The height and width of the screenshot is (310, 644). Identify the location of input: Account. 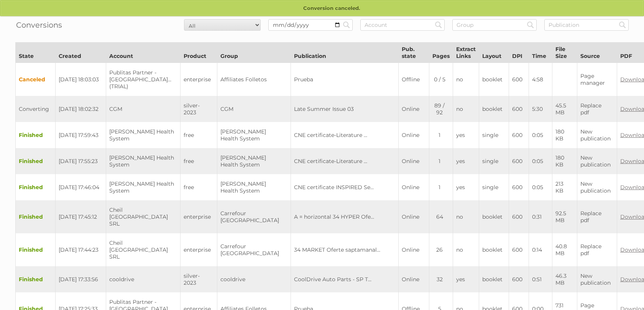
(402, 25).